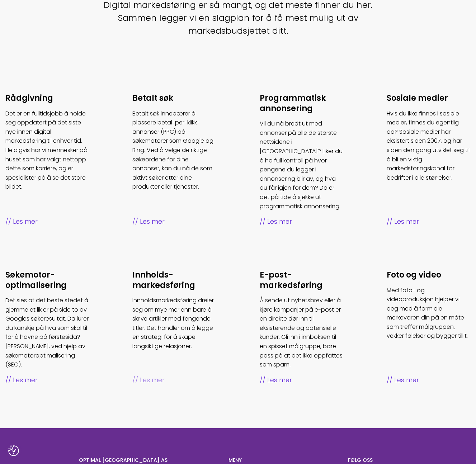 This screenshot has width=476, height=464. What do you see at coordinates (48, 333) in the screenshot?
I see `p: Det sies at det beste stedet å gjemme et lik er på side to av Googles søkeresultat. Da lurer du k...` at bounding box center [48, 333].